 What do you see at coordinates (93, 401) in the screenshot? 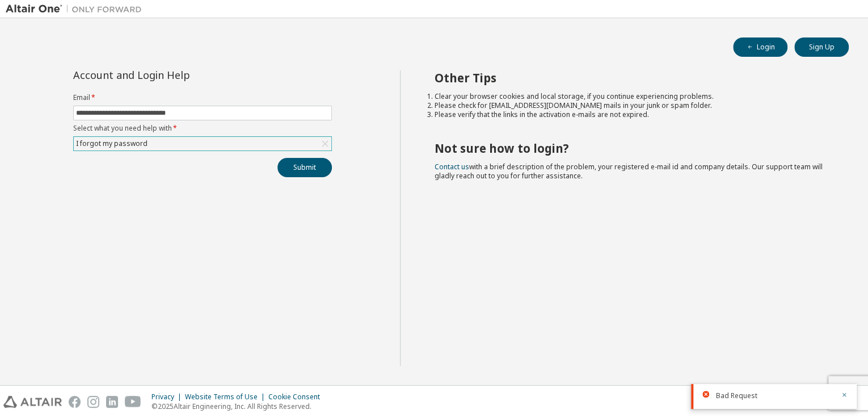
I see `img: instagram.svg` at bounding box center [93, 401].